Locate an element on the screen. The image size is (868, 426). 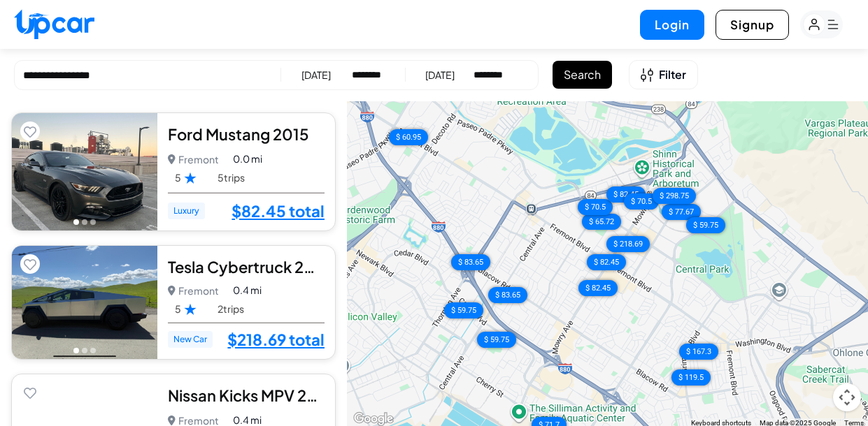
span: Filter is located at coordinates (672, 75).